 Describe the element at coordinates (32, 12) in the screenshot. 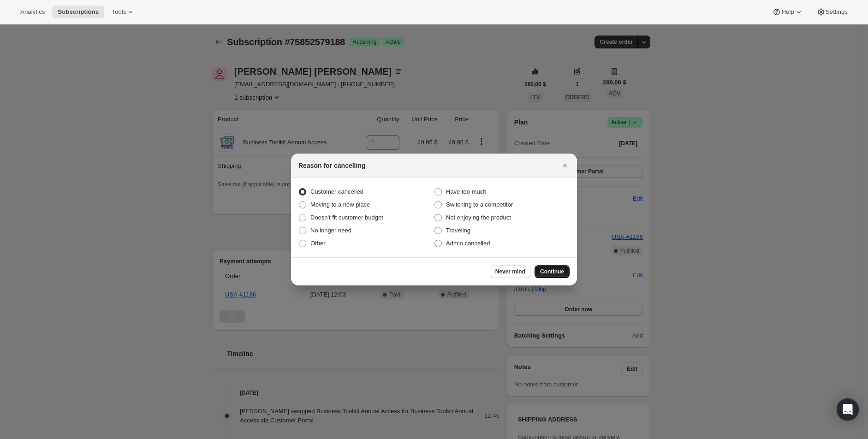

I see `span: Analytics` at that location.